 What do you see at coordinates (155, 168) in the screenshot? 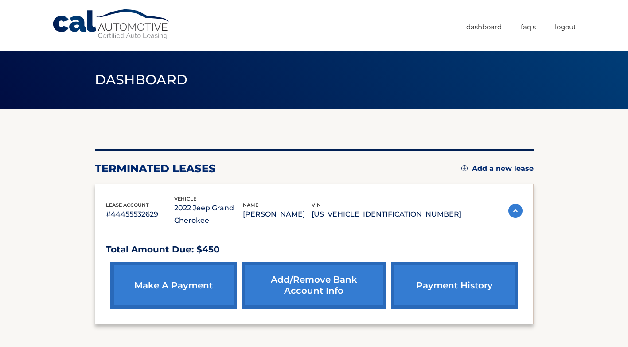
I see `h2: terminated leases` at bounding box center [155, 168].